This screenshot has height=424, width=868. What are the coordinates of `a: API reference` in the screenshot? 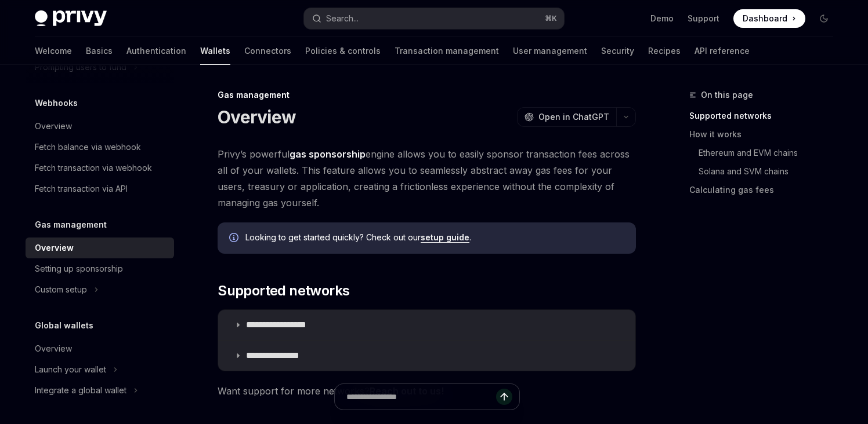 It's located at (721, 51).